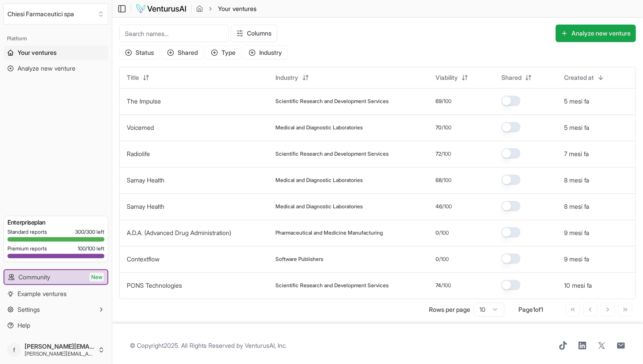  Describe the element at coordinates (56, 14) in the screenshot. I see `button: Select an organization` at that location.